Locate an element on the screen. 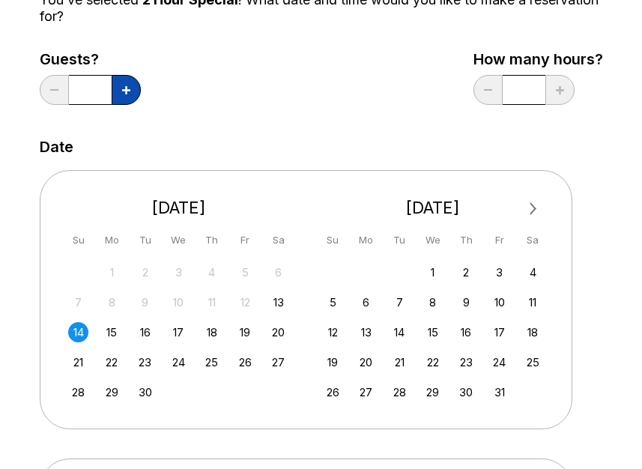 The height and width of the screenshot is (469, 642). div: Choose Tuesday, October 28th, 2025 is located at coordinates (399, 392).